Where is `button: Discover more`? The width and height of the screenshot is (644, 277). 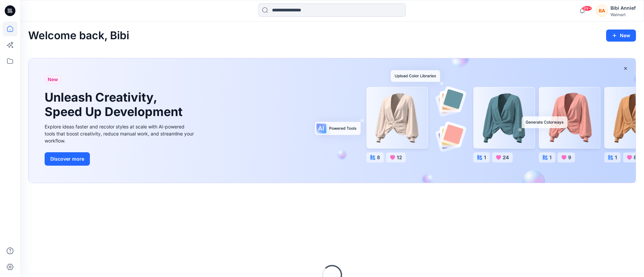
button: Discover more is located at coordinates (67, 159).